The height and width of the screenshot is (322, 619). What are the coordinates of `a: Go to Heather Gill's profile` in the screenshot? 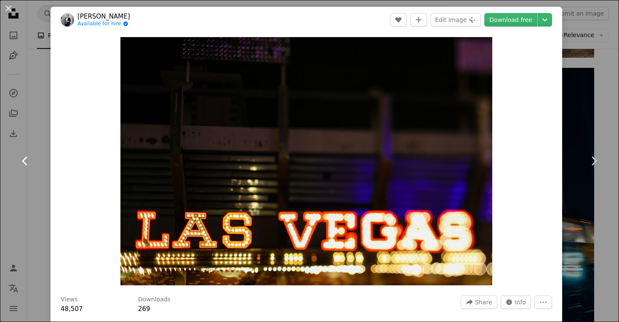 It's located at (67, 20).